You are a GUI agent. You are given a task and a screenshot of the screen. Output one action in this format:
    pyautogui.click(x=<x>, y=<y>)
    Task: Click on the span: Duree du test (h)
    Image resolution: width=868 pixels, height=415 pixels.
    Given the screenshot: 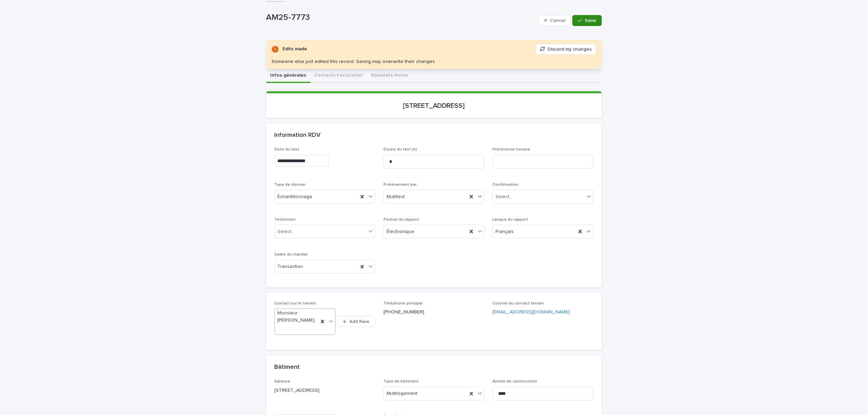 What is the action you would take?
    pyautogui.click(x=400, y=150)
    